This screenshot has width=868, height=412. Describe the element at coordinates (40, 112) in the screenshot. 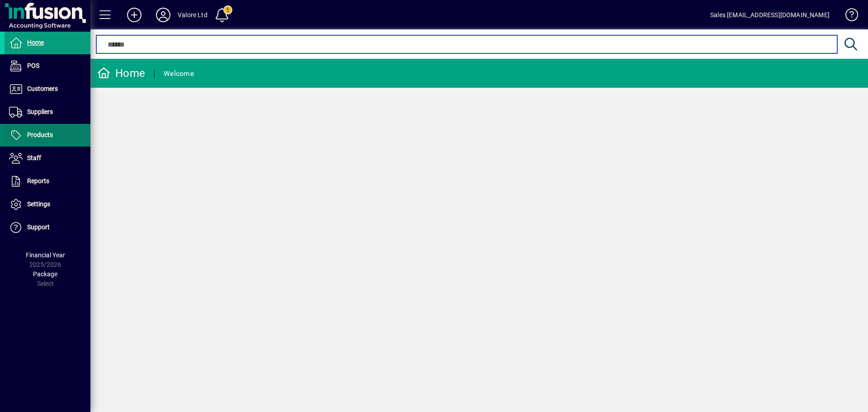

I see `span: Suppliers` at that location.